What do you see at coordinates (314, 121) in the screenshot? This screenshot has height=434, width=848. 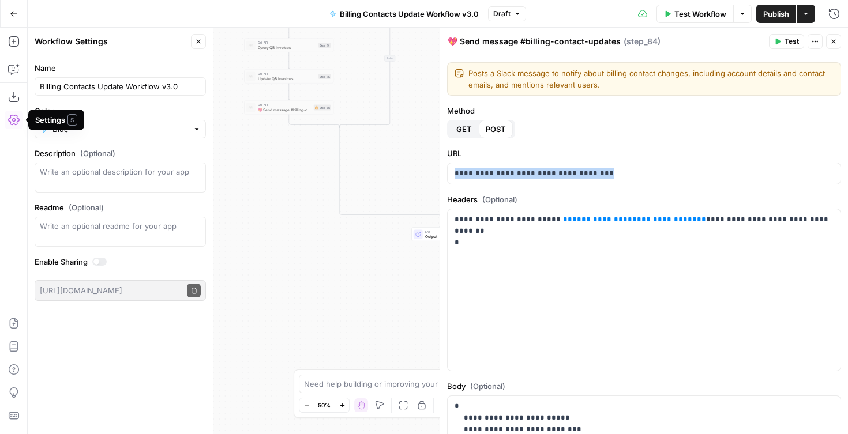 I see `g: Edge from step_56 to step_54-conditional-end` at bounding box center [314, 121].